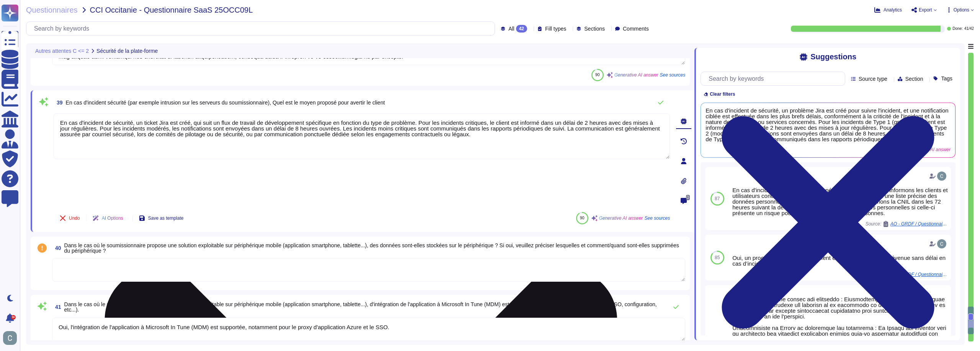 The height and width of the screenshot is (351, 980). What do you see at coordinates (511, 29) in the screenshot?
I see `span: All` at bounding box center [511, 29].